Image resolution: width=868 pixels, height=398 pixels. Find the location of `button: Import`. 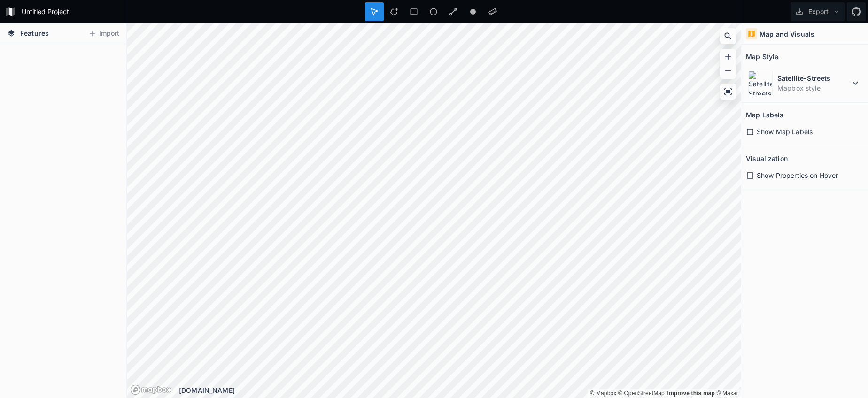

button: Import is located at coordinates (104, 34).